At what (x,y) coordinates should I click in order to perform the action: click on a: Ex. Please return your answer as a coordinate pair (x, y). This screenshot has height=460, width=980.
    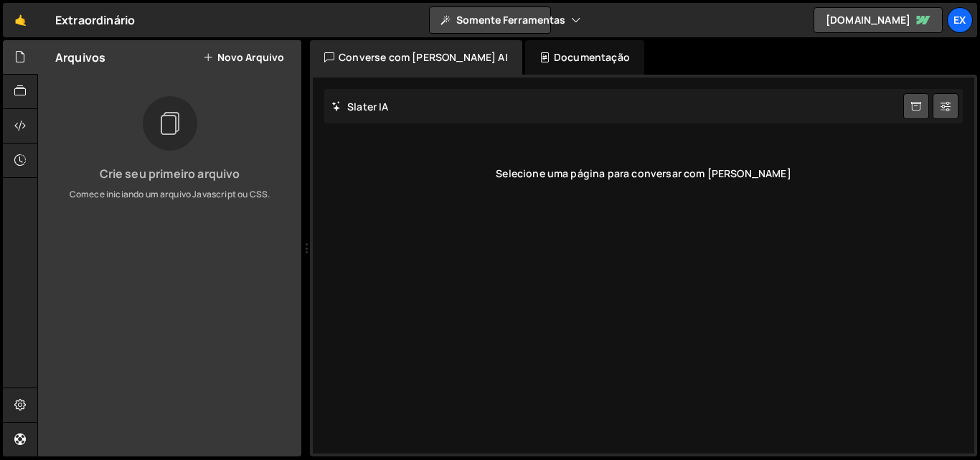
    Looking at the image, I should click on (960, 20).